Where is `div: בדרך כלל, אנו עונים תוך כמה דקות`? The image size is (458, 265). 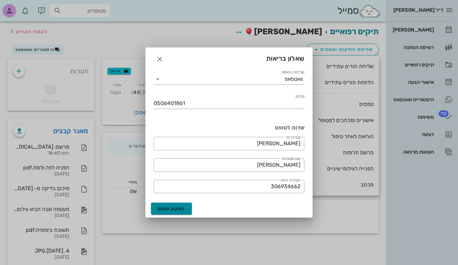
div: בדרך כלל, אנו עונים תוך כמה דקות is located at coordinates (71, 95).